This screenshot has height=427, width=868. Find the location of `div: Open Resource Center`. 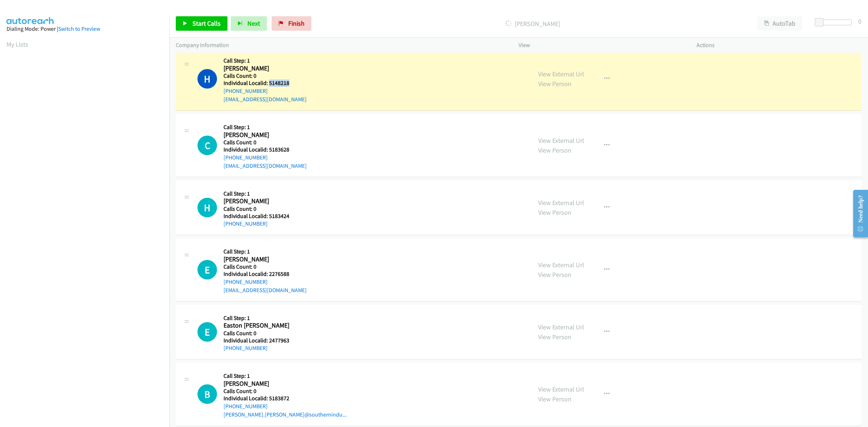

div: Open Resource Center is located at coordinates (13, 29).